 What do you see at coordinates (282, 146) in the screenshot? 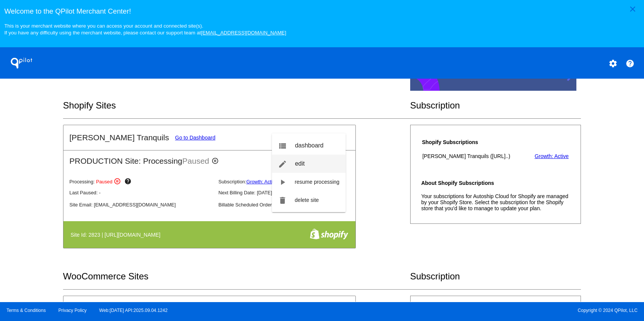
I see `mat-icon: view_list` at bounding box center [282, 146].